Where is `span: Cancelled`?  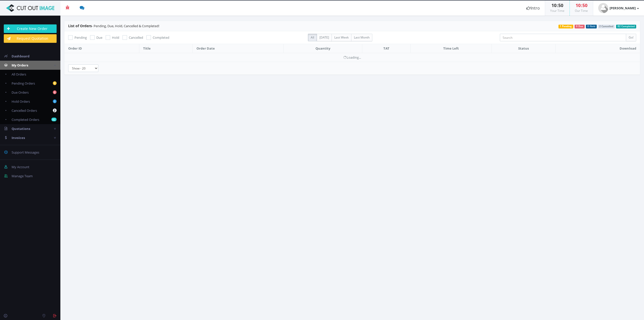
span: Cancelled is located at coordinates (136, 37).